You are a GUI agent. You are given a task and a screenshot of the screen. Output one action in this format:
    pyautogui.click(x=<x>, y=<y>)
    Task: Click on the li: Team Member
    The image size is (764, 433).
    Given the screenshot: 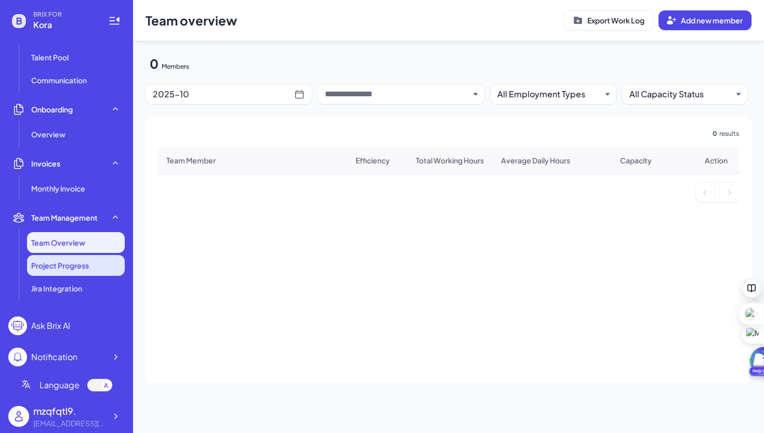 What is the action you would take?
    pyautogui.click(x=252, y=160)
    